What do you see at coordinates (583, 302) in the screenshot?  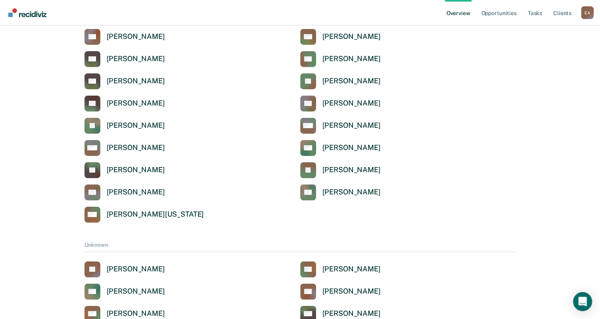 I see `div: Open Intercom Messenger` at bounding box center [583, 302].